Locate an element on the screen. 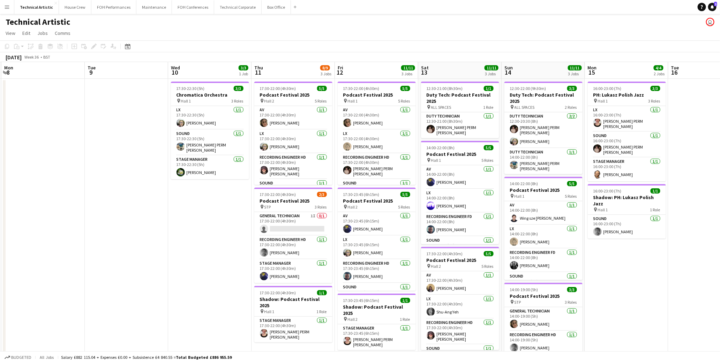 The width and height of the screenshot is (720, 363). button: FOH Performances is located at coordinates (114, 7).